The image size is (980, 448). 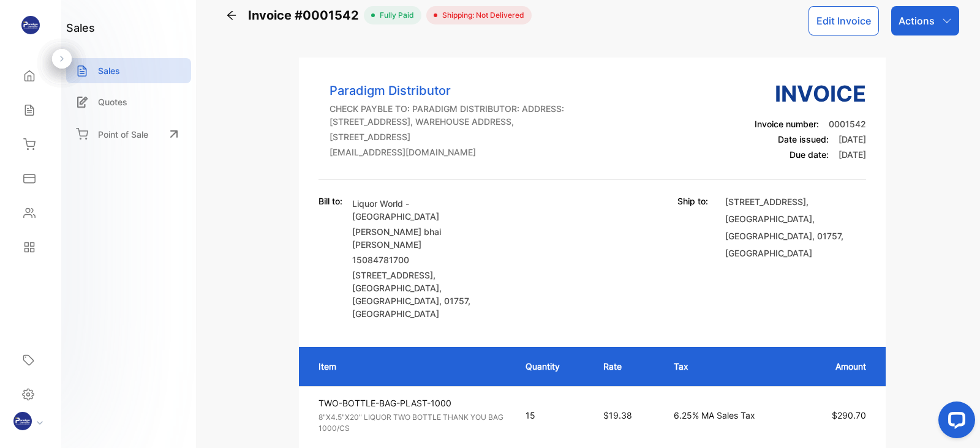 I want to click on p: Bill to:, so click(x=330, y=201).